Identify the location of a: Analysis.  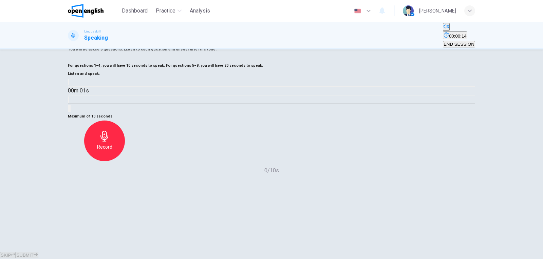
(200, 11).